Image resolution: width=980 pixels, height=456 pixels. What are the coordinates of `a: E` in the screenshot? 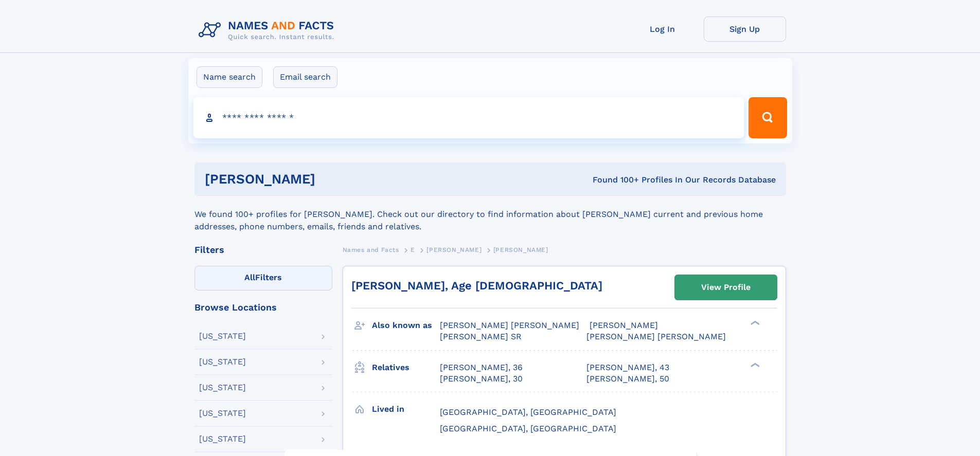 It's located at (413, 249).